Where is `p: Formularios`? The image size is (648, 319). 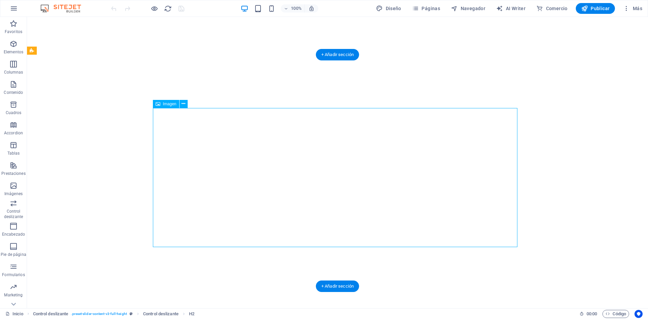
p: Formularios is located at coordinates (13, 275).